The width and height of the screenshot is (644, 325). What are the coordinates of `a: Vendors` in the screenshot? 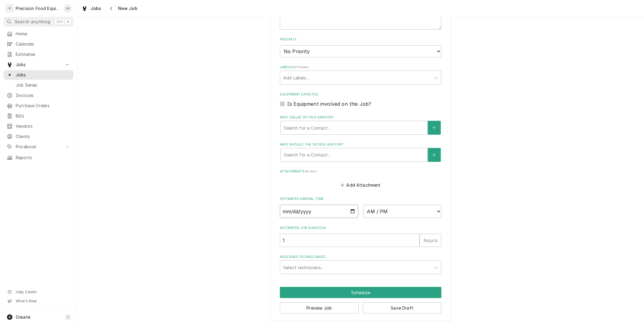 It's located at (38, 126).